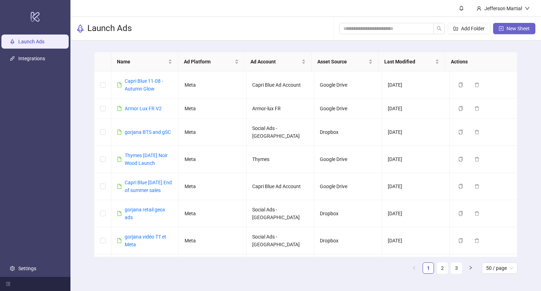 The height and width of the screenshot is (291, 541). Describe the element at coordinates (345, 62) in the screenshot. I see `th: Asset Source` at that location.